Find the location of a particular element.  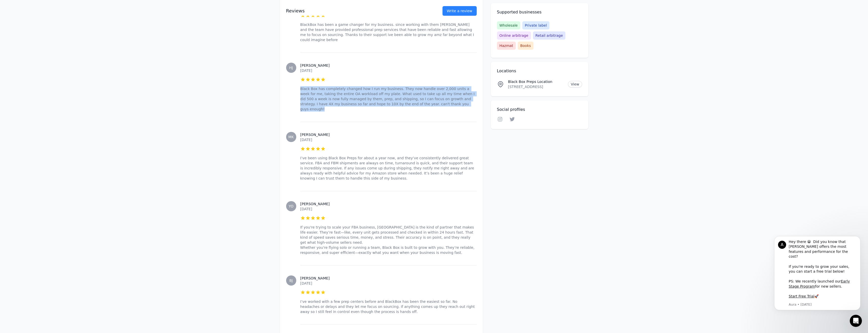

div: Message content is located at coordinates (56, 36).